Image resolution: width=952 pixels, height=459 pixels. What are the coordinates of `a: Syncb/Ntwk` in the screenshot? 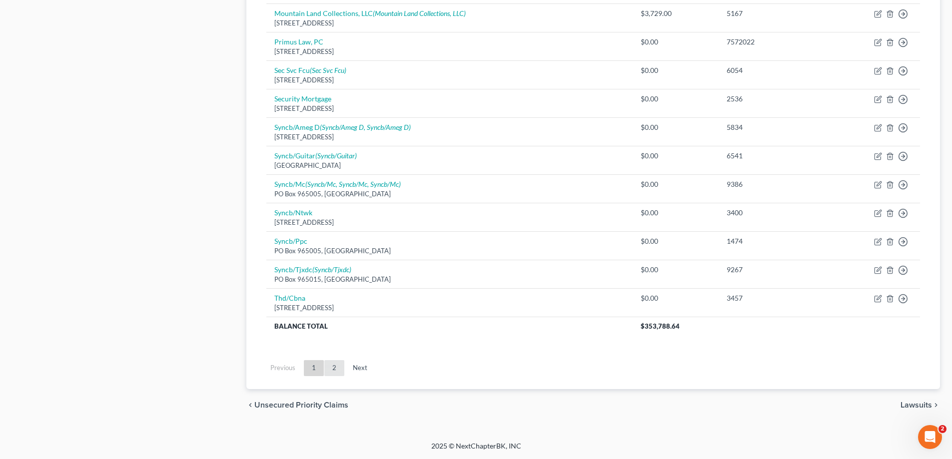 It's located at (293, 212).